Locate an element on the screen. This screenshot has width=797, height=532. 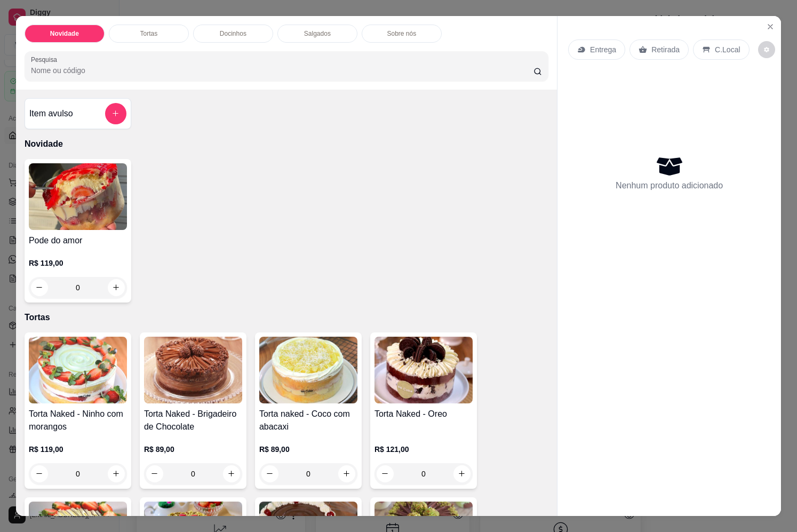
p: Sobre nós is located at coordinates (402, 34).